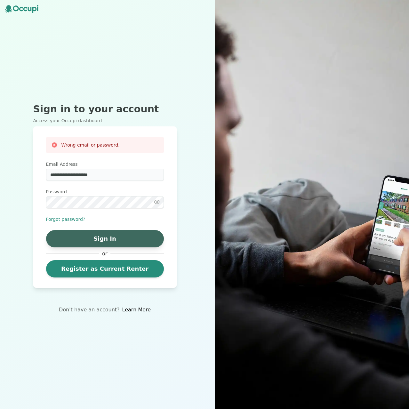  What do you see at coordinates (91, 145) in the screenshot?
I see `h3: Wrong email or password.` at bounding box center [91, 145].